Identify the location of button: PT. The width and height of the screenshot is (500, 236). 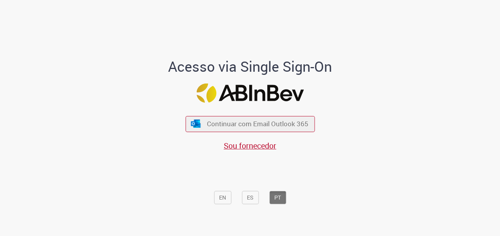
(277, 198).